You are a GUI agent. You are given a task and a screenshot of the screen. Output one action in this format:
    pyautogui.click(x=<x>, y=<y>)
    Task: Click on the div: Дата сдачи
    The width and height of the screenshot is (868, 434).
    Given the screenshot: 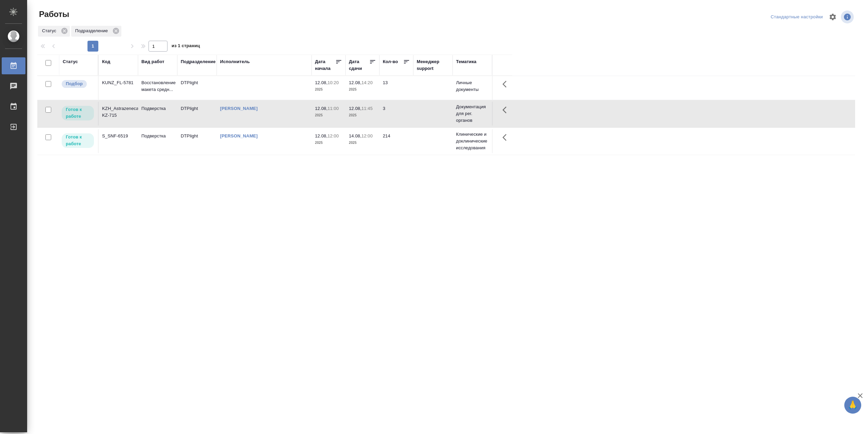 What is the action you would take?
    pyautogui.click(x=359, y=65)
    